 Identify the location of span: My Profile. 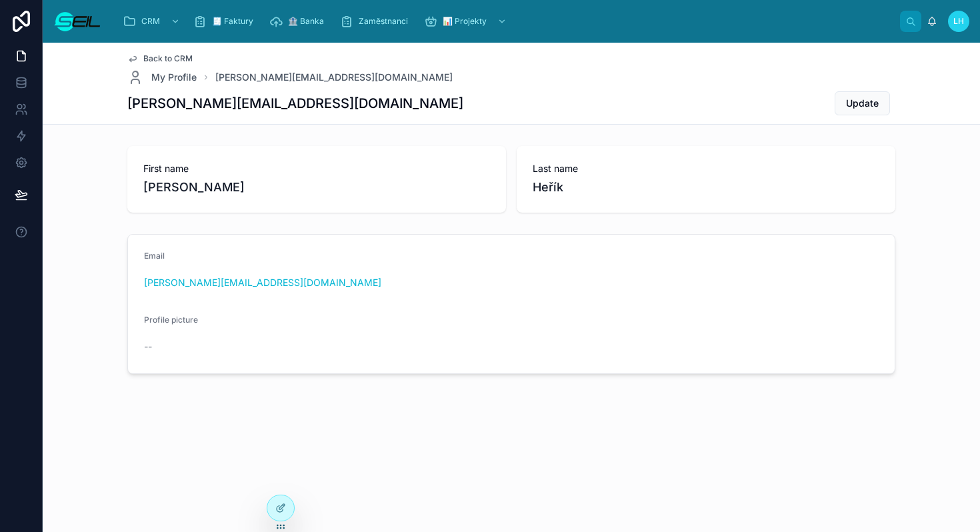
(174, 77).